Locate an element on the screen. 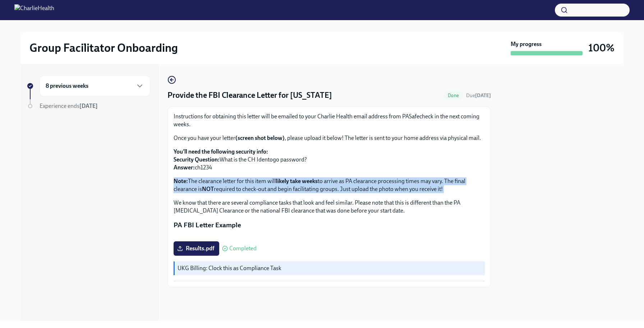  span: August 12th, 2025 09:00 is located at coordinates (478, 95).